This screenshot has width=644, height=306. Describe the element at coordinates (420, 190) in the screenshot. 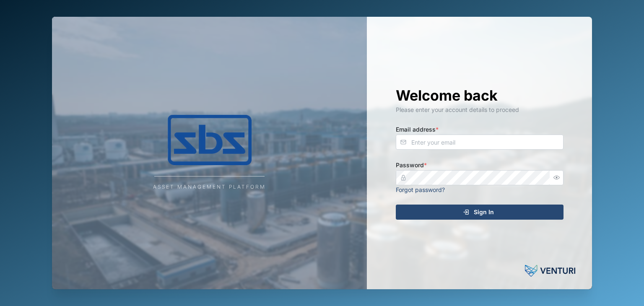

I see `a: Forgot password?` at that location.